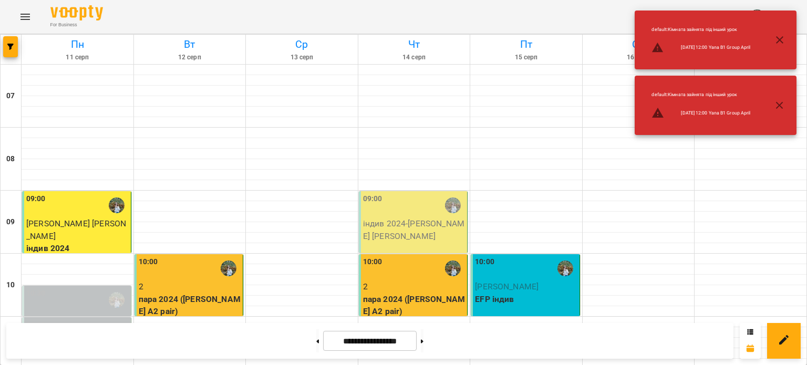 The height and width of the screenshot is (365, 807). I want to click on h6: 11 серп, so click(77, 57).